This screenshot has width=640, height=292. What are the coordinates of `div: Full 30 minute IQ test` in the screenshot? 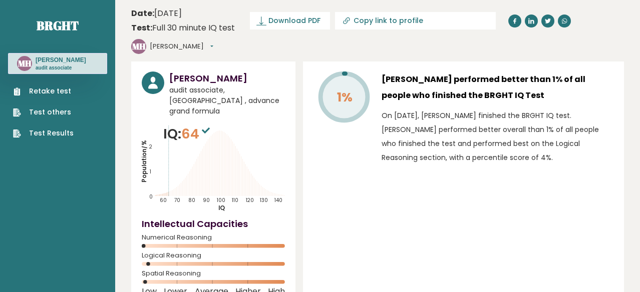 It's located at (183, 28).